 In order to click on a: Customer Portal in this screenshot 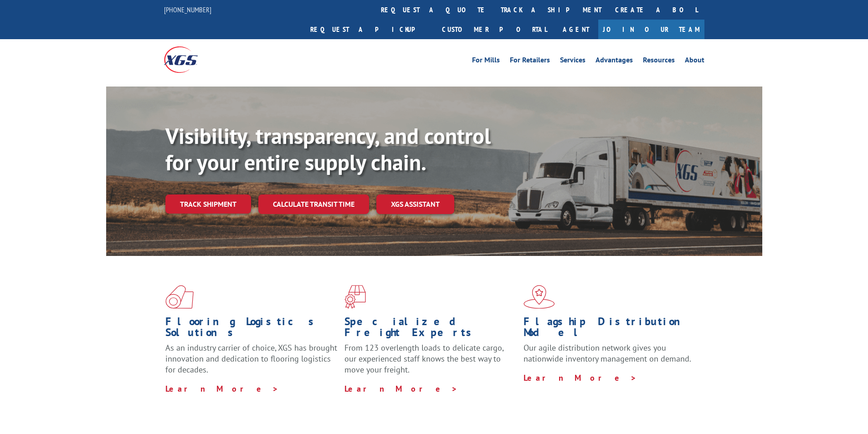, I will do `click(495, 29)`.